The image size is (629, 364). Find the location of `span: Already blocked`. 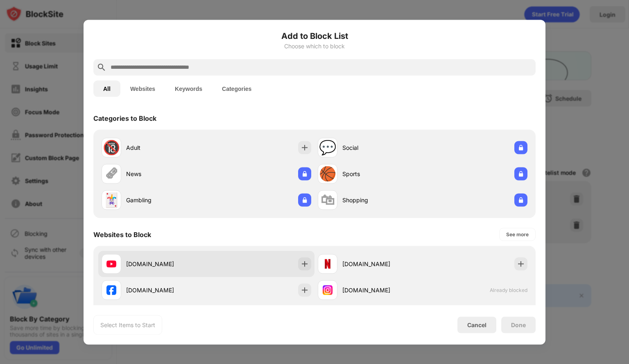

span: Already blocked is located at coordinates (509, 290).